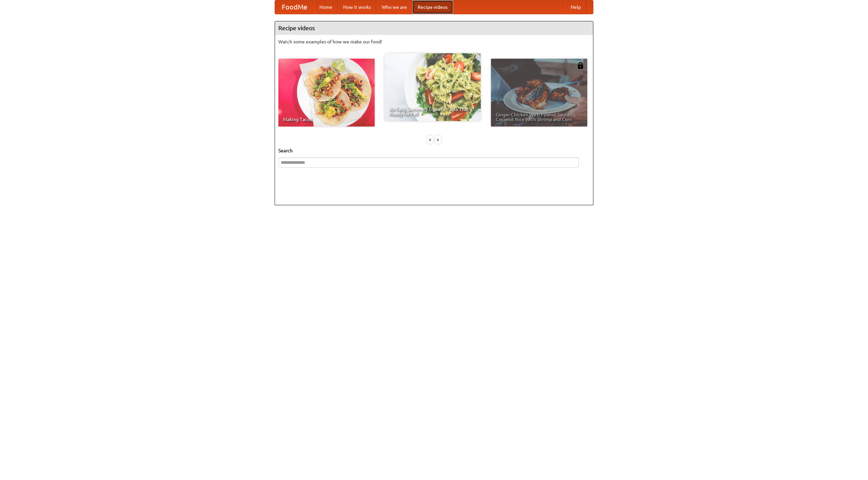  What do you see at coordinates (327, 119) in the screenshot?
I see `span: Making Tacos` at bounding box center [327, 119].